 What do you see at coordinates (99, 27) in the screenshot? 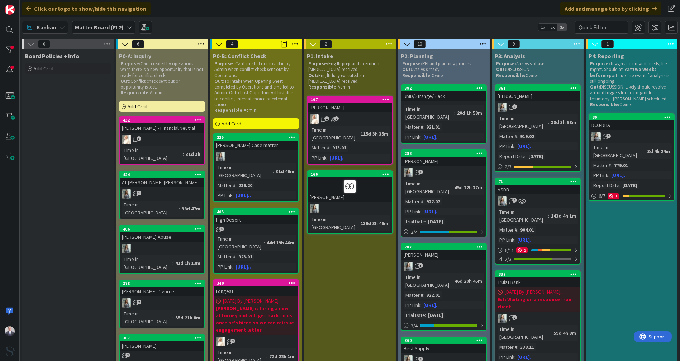
I see `b: Matter Board (FL2)` at bounding box center [99, 27].